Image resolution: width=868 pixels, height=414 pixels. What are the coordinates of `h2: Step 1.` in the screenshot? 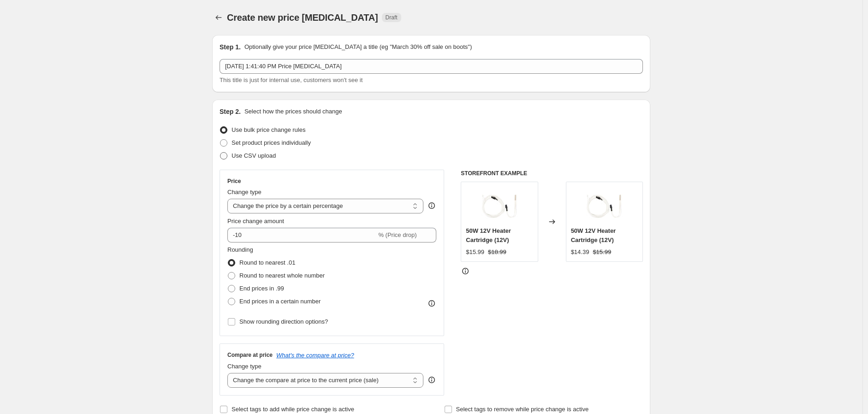 It's located at (230, 47).